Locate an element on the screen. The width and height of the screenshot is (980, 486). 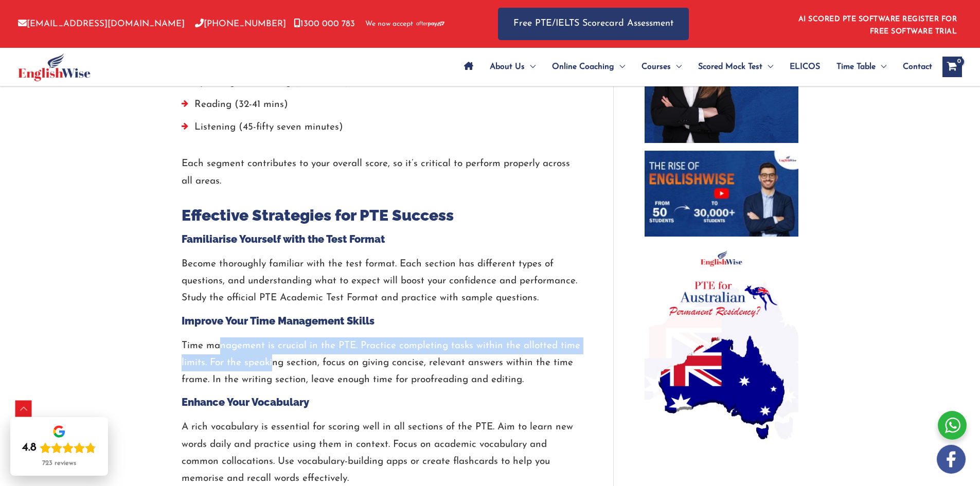
img: Afterpay-Logo is located at coordinates (430, 24).